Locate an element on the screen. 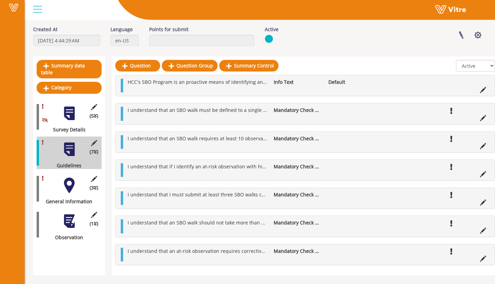  div: General Information is located at coordinates (66, 202).